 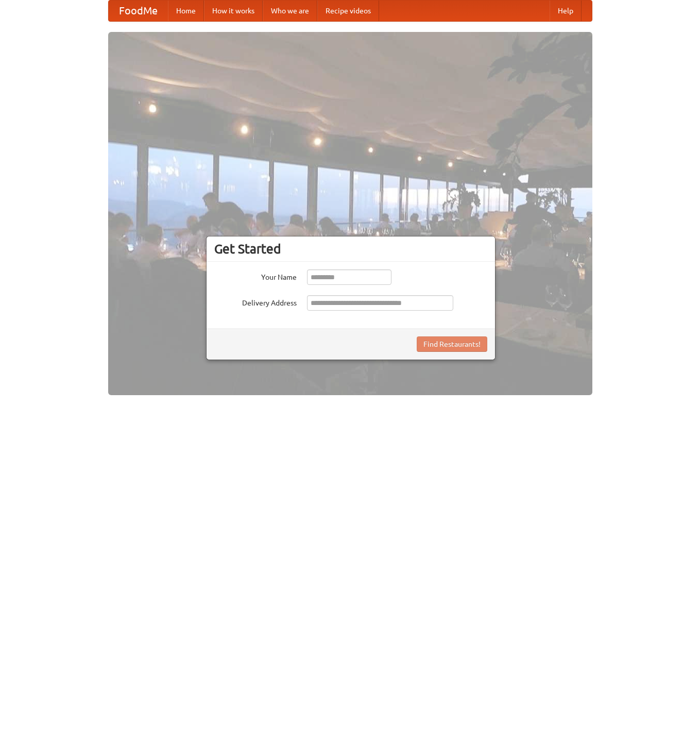 I want to click on a: FoodMe, so click(x=138, y=11).